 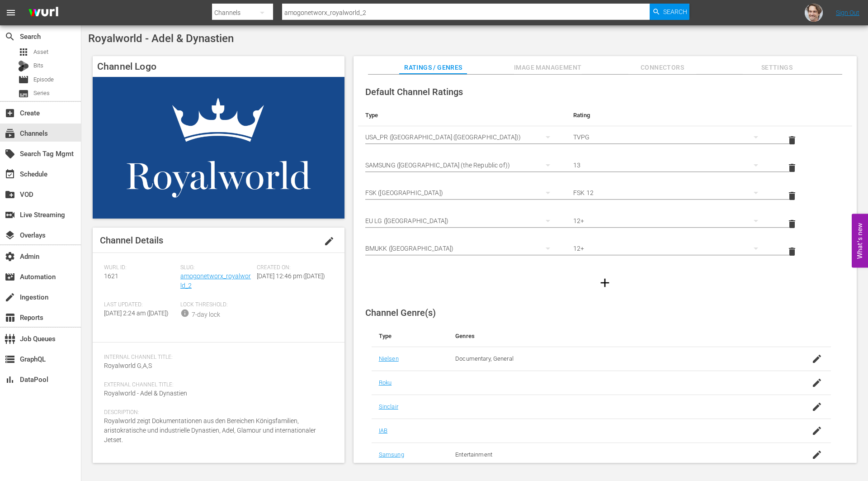 What do you see at coordinates (329, 241) in the screenshot?
I see `button: edit` at bounding box center [329, 241].